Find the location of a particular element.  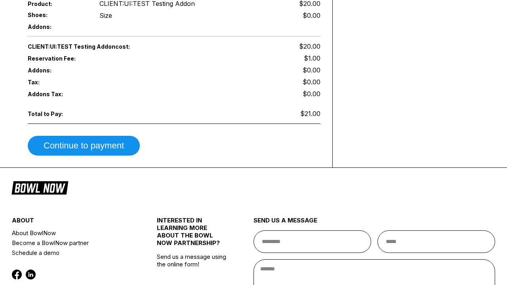

button: Continue to payment is located at coordinates (84, 146).